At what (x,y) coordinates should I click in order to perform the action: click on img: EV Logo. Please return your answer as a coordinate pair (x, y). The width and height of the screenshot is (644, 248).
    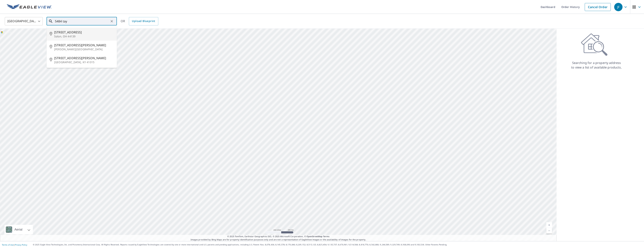
    Looking at the image, I should click on (29, 7).